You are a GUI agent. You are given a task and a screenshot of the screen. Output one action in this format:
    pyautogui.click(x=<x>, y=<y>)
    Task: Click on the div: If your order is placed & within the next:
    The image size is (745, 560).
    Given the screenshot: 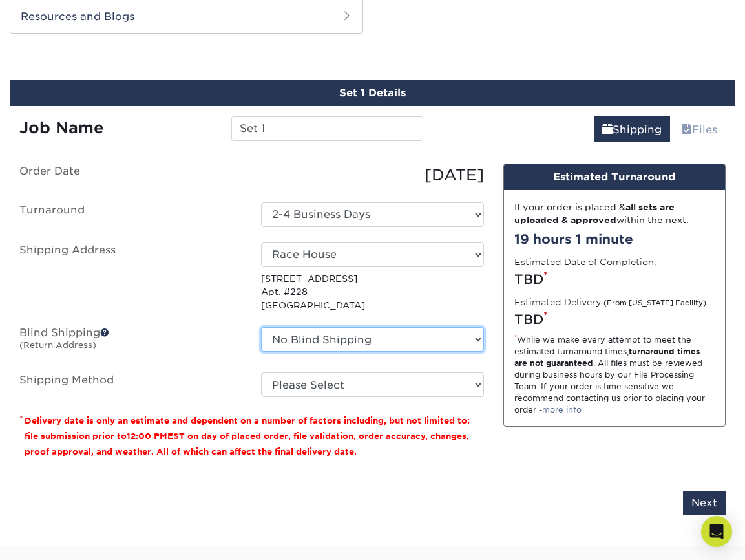 What is the action you would take?
    pyautogui.click(x=615, y=214)
    